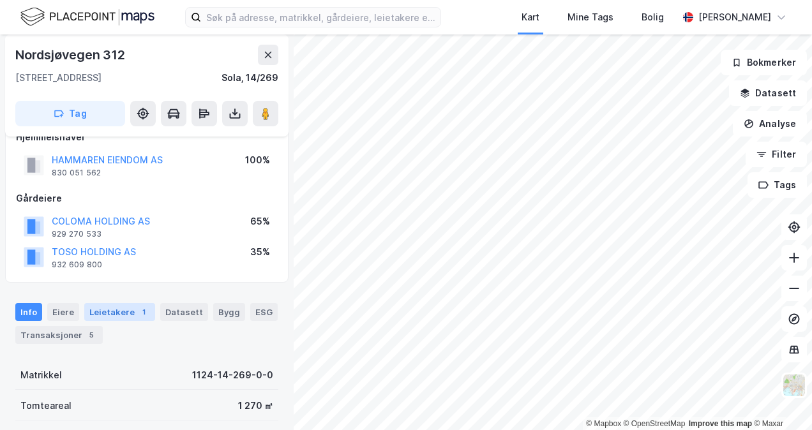 Image resolution: width=812 pixels, height=430 pixels. Describe the element at coordinates (119, 312) in the screenshot. I see `div: Leietakere` at that location.